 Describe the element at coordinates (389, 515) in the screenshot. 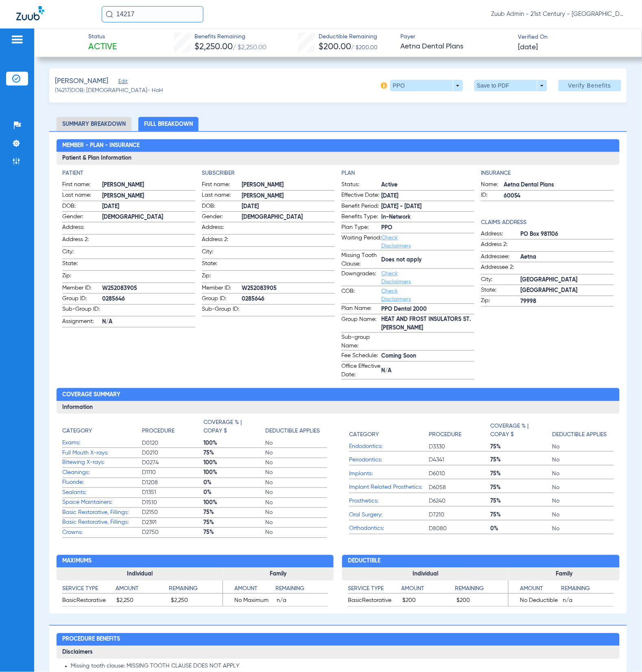

I see `span: Oral Surgery:` at that location.